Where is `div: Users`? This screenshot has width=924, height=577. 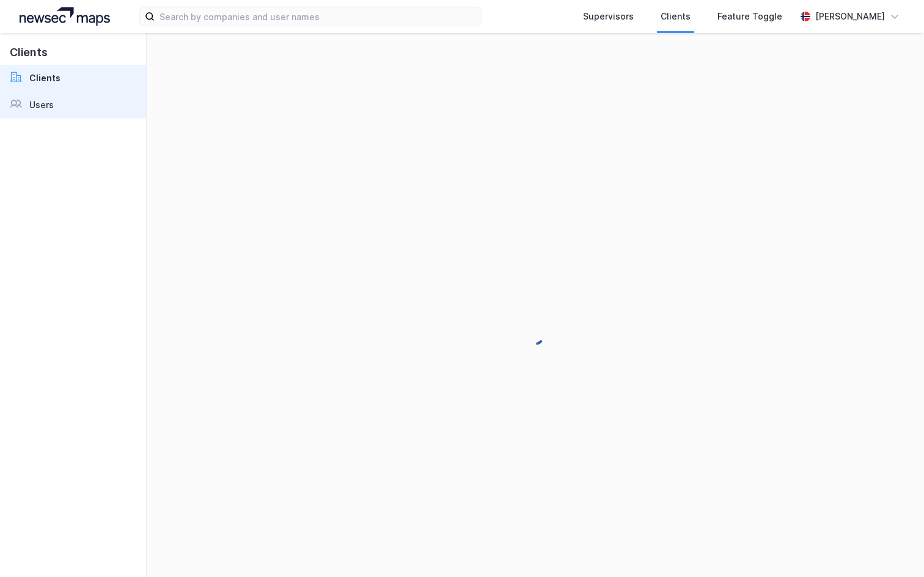
div: Users is located at coordinates (42, 105).